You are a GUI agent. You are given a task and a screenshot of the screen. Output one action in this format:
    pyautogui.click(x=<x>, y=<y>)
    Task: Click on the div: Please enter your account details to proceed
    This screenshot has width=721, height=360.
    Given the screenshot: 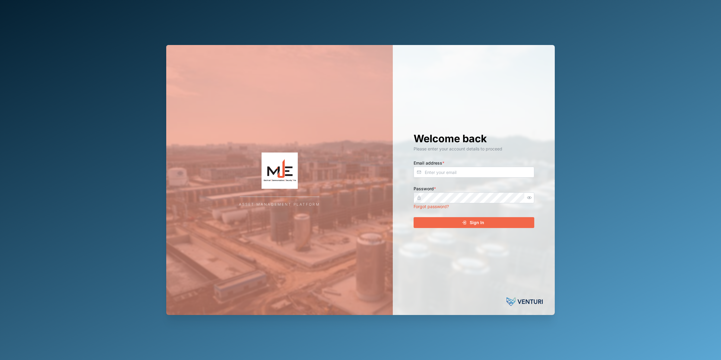 What is the action you would take?
    pyautogui.click(x=474, y=149)
    